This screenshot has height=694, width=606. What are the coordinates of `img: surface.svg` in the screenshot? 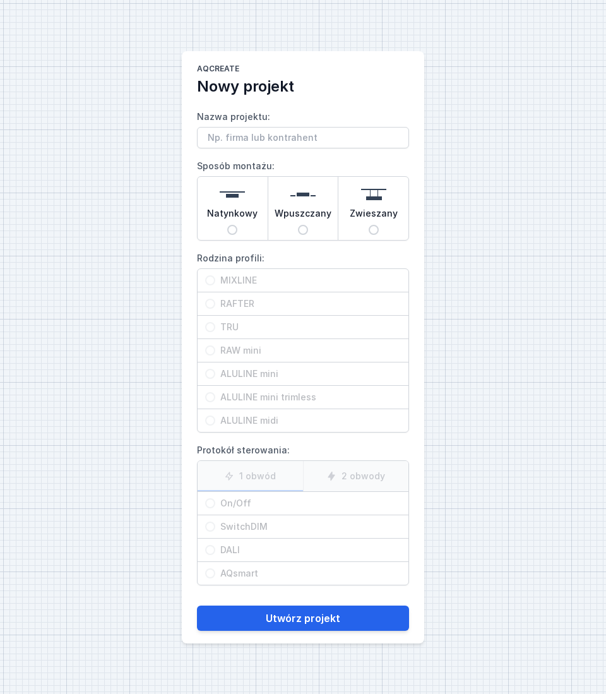 It's located at (232, 194).